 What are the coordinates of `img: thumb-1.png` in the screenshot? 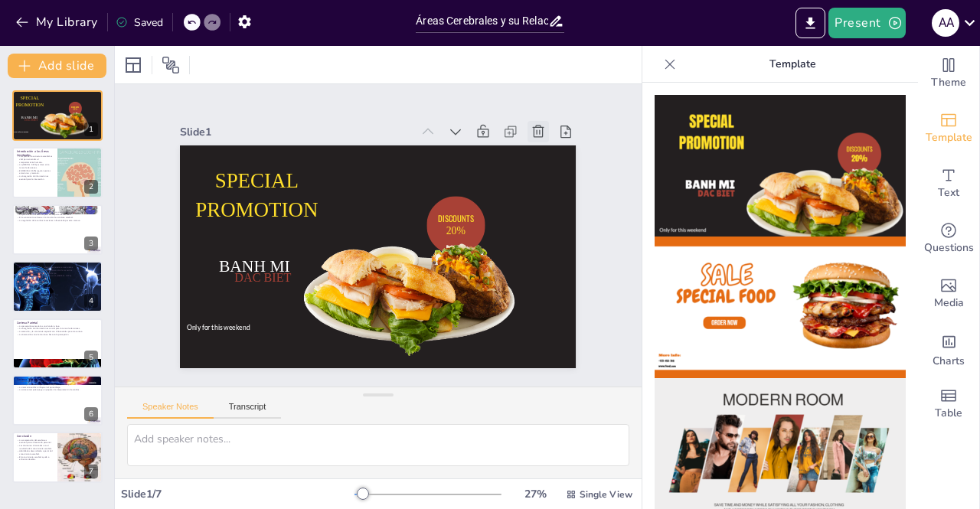 It's located at (779, 165).